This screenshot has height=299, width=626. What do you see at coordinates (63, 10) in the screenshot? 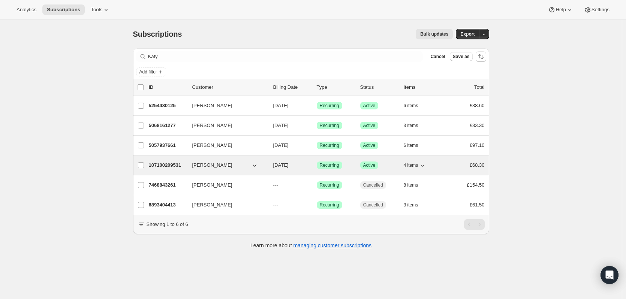
I see `button: Subscriptions` at bounding box center [63, 10].